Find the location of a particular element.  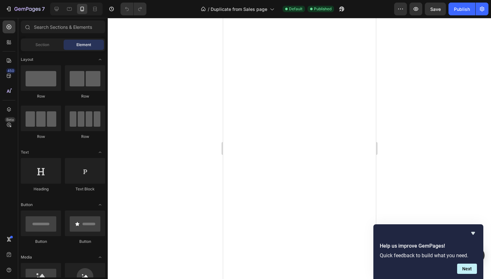

span: Section is located at coordinates (42, 45).